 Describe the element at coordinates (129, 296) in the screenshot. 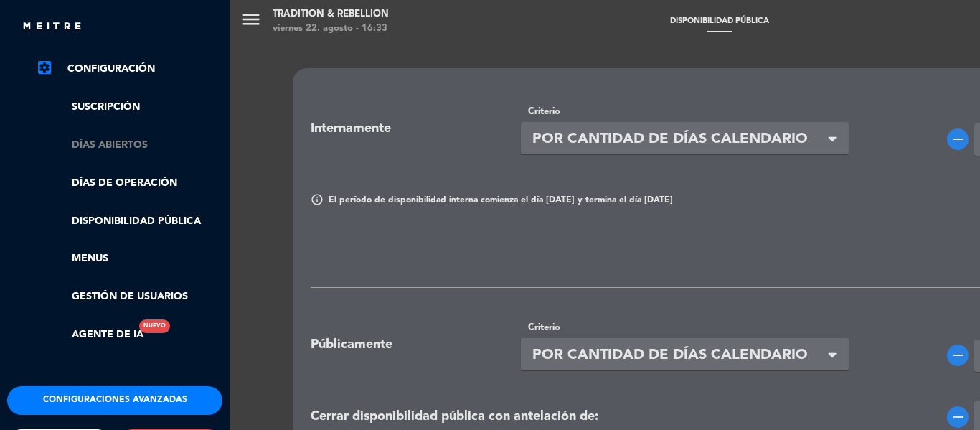

I see `a: Gestión de usuarios` at that location.